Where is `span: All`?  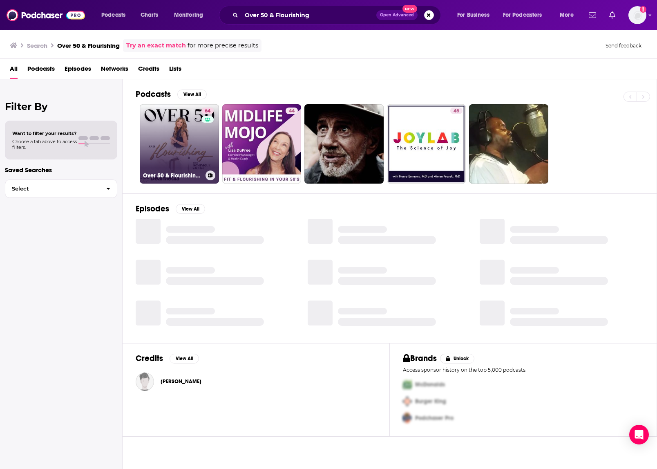 span: All is located at coordinates (13, 70).